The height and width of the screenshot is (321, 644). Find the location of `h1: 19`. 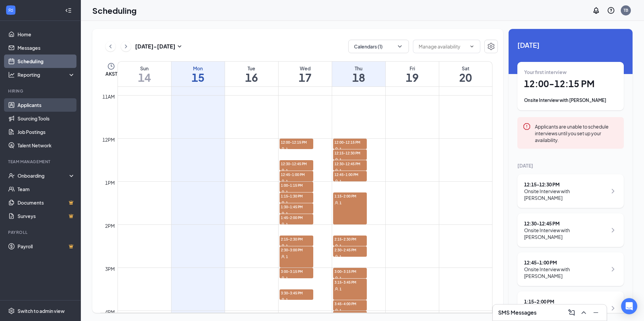

h1: 19 is located at coordinates (412, 78).